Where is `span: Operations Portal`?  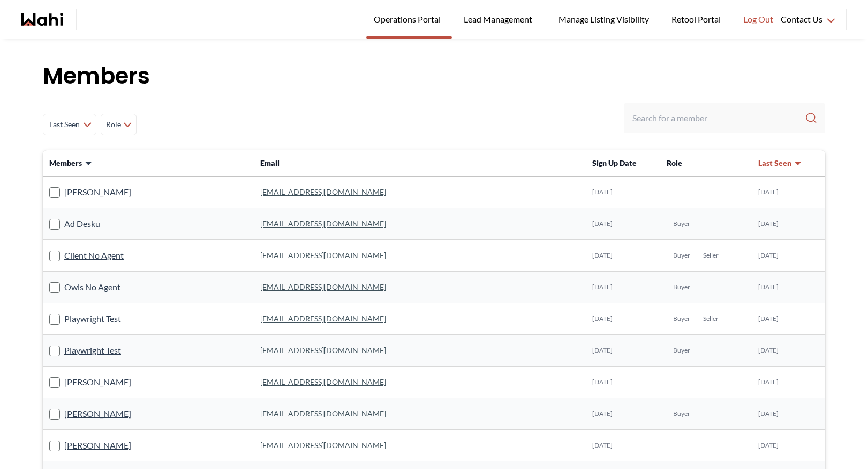 span: Operations Portal is located at coordinates (409, 19).